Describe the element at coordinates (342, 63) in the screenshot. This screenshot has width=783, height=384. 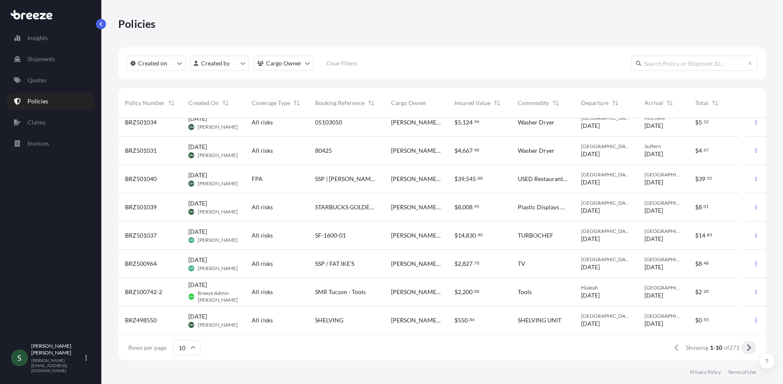
I see `p: Clear Filters` at that location.